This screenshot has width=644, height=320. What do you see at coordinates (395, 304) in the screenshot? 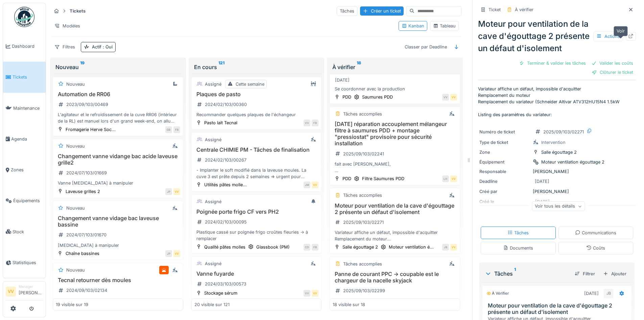
I see `div: Démontage de l'escalier de la nacelle pour accéder au chargeur -> remplacement des 4 vis et tarau...` at bounding box center [395, 304].